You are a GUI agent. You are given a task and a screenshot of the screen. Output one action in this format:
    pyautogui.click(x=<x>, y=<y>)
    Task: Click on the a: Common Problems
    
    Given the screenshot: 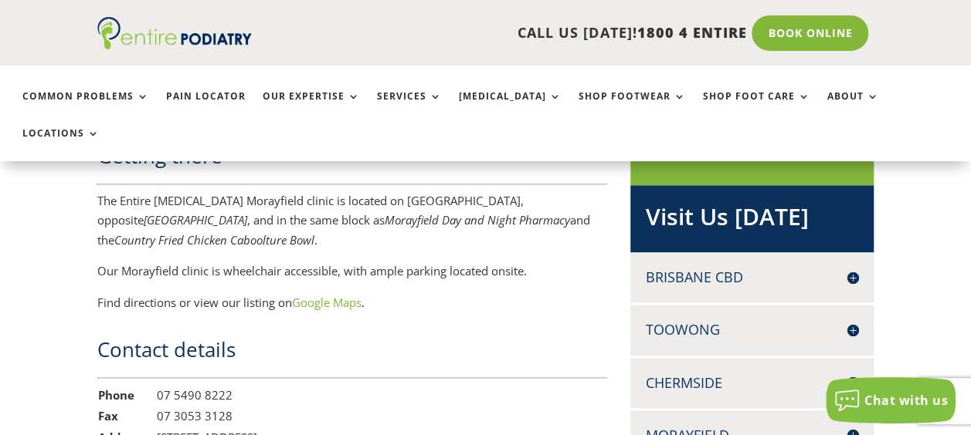 What is the action you would take?
    pyautogui.click(x=86, y=107)
    